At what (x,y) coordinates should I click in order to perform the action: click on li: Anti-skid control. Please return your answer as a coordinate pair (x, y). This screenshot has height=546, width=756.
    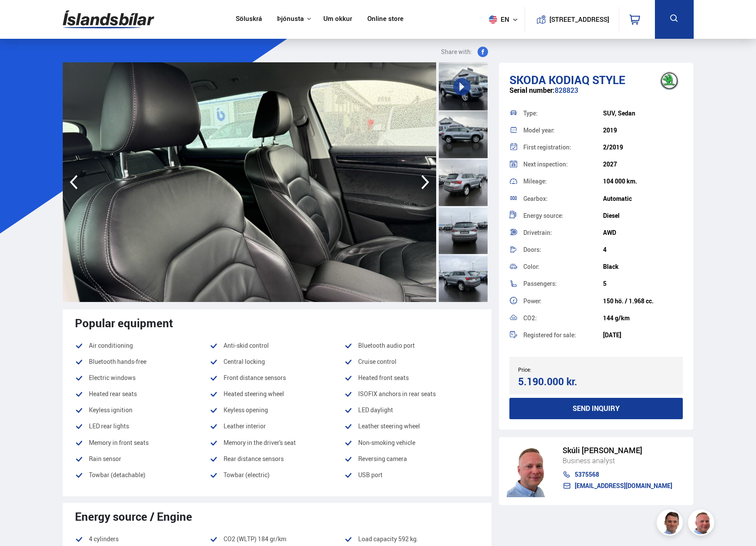
    Looking at the image, I should click on (277, 346).